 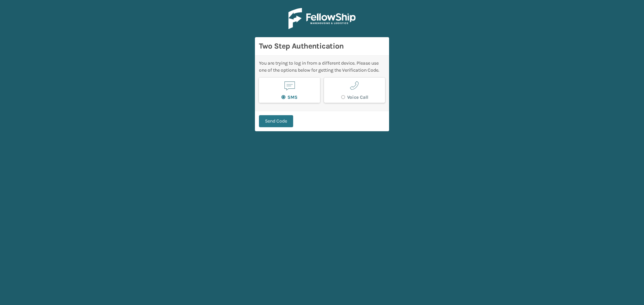 What do you see at coordinates (322, 18) in the screenshot?
I see `img: Logo` at bounding box center [322, 18].